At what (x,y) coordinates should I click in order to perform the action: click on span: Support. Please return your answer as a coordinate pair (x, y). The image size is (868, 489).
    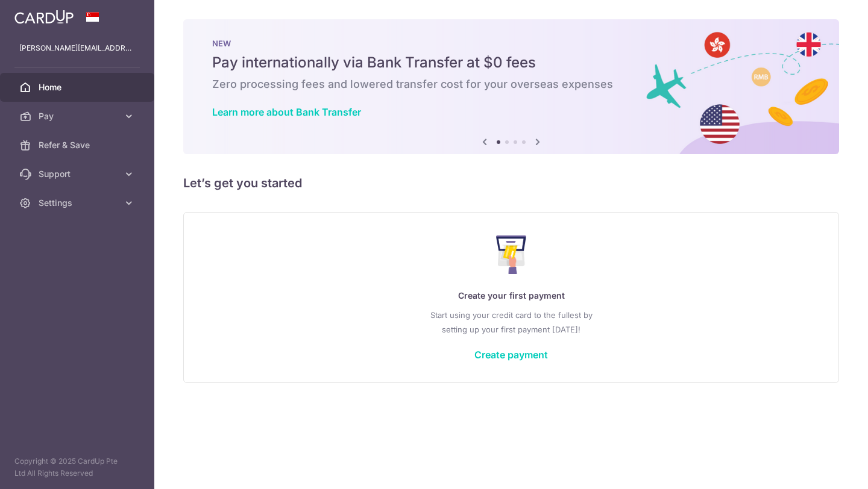
    Looking at the image, I should click on (78, 174).